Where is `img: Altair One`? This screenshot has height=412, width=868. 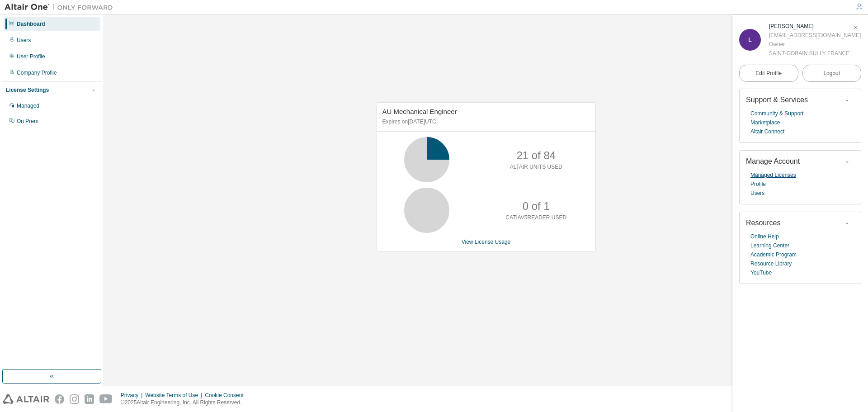
img: Altair One is located at coordinates (61, 7).